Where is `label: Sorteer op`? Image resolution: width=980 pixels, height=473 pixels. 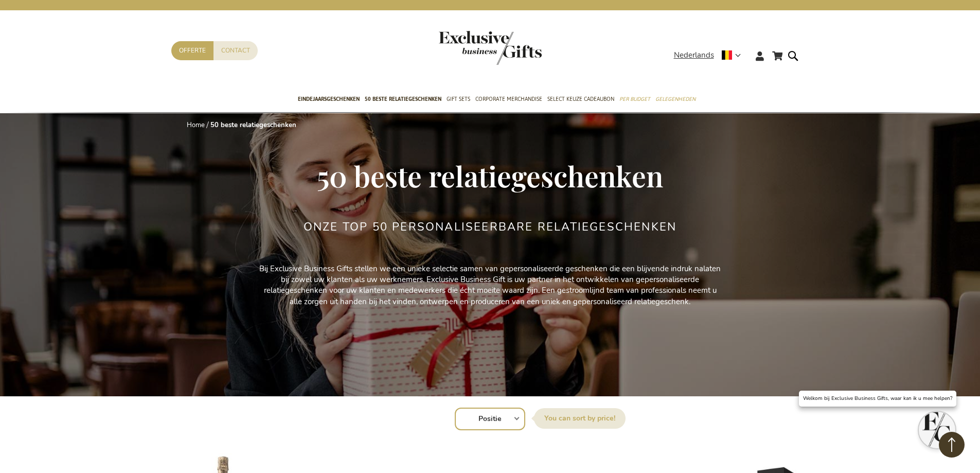 label: Sorteer op is located at coordinates (580, 419).